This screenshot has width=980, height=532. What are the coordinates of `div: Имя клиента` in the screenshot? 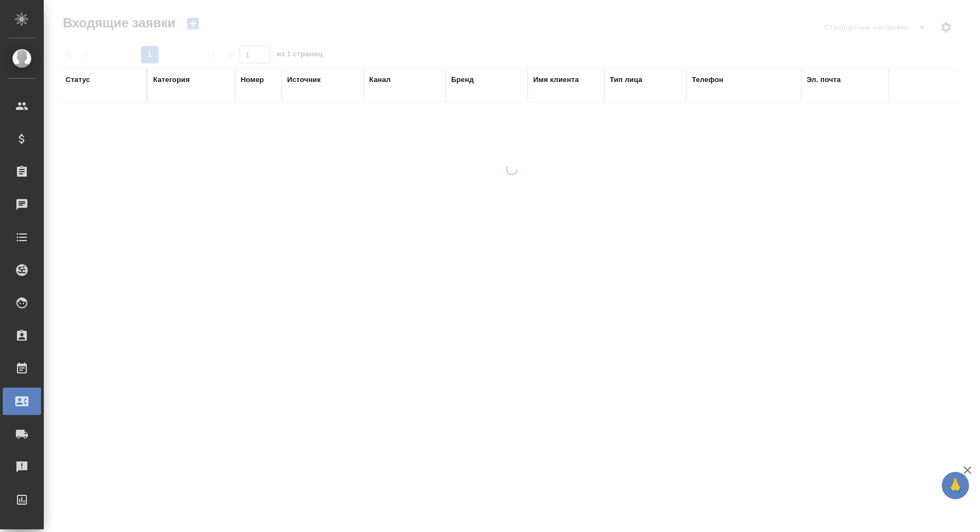 It's located at (556, 80).